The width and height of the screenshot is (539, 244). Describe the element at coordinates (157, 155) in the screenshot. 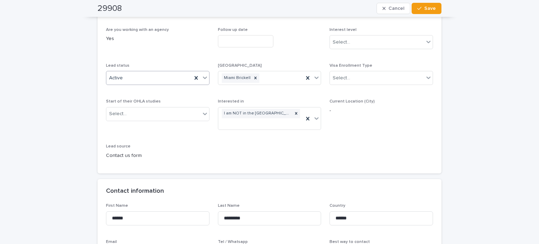

I see `p: Contact us form` at that location.